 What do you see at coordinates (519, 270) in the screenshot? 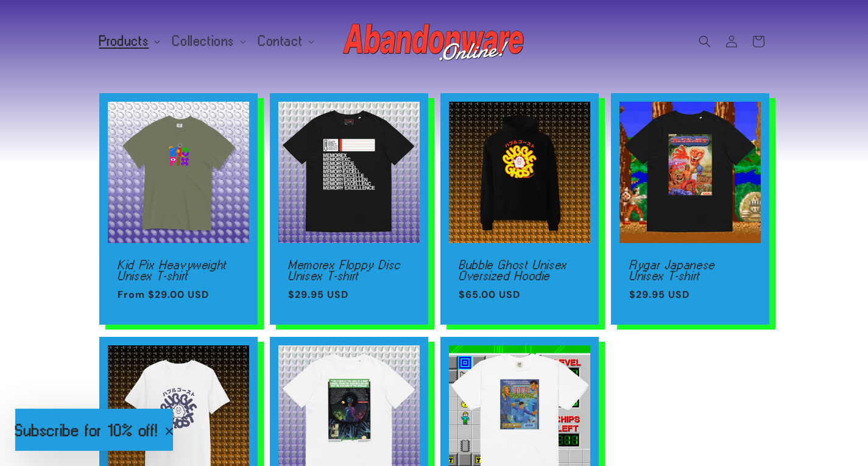
I see `a: Bubble Ghost Unisex Oversized Hoodie` at bounding box center [519, 270].